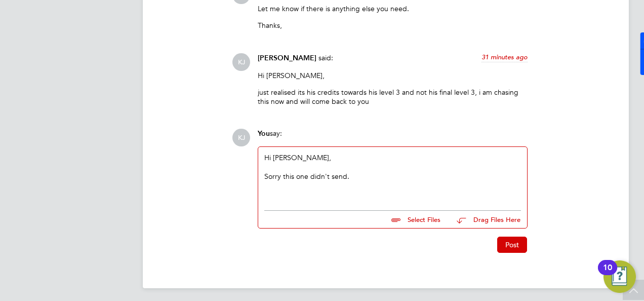 Image resolution: width=644 pixels, height=301 pixels. What do you see at coordinates (393, 137) in the screenshot?
I see `div: say:` at bounding box center [393, 137].